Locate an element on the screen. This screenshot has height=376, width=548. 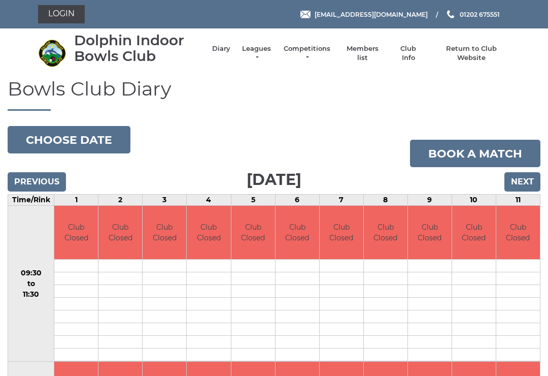
img: Phone us is located at coordinates (451, 14).